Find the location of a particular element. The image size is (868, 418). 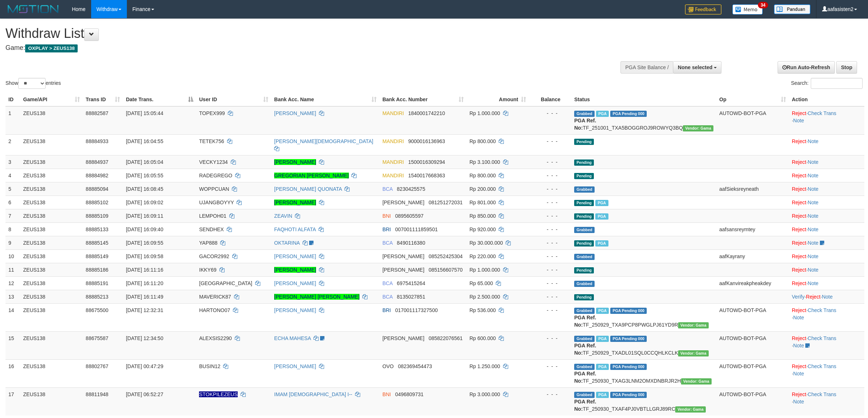

span: ALEXSIS2290 is located at coordinates (216, 338).